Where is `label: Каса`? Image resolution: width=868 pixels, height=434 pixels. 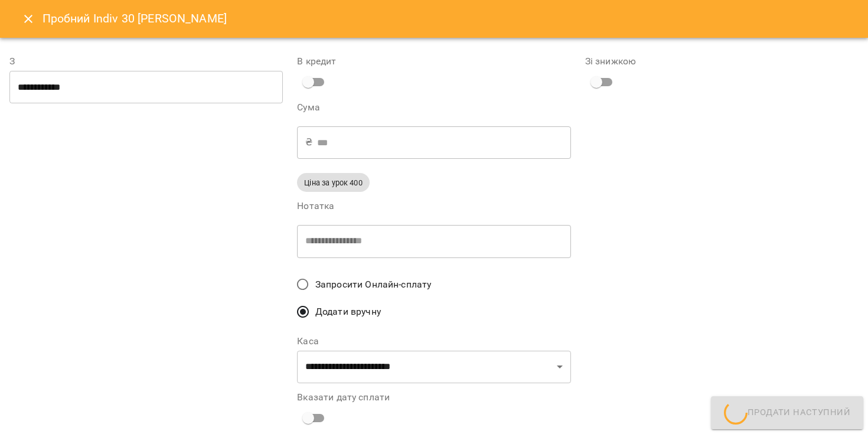 label: Каса is located at coordinates (433, 341).